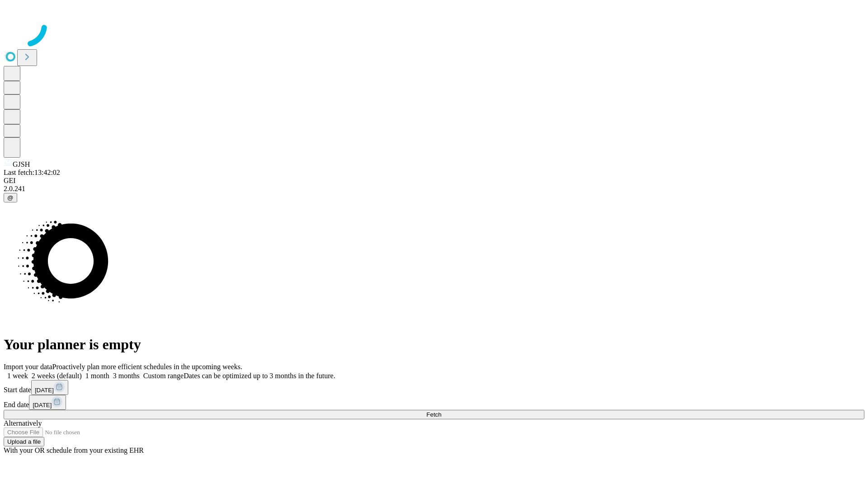 This screenshot has height=488, width=868. Describe the element at coordinates (24, 441) in the screenshot. I see `button: Upload a file` at that location.